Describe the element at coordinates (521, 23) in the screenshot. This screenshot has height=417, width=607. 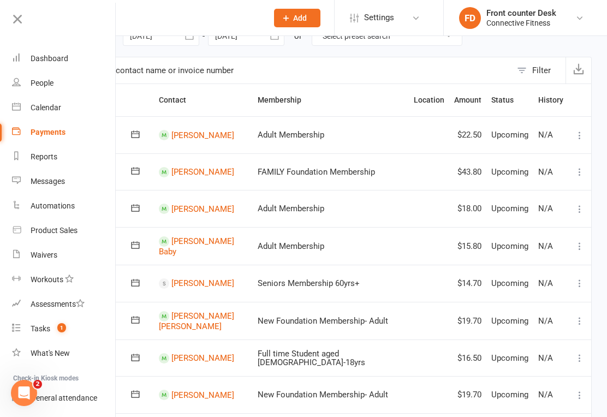
I see `div: Connective Fitness` at that location.